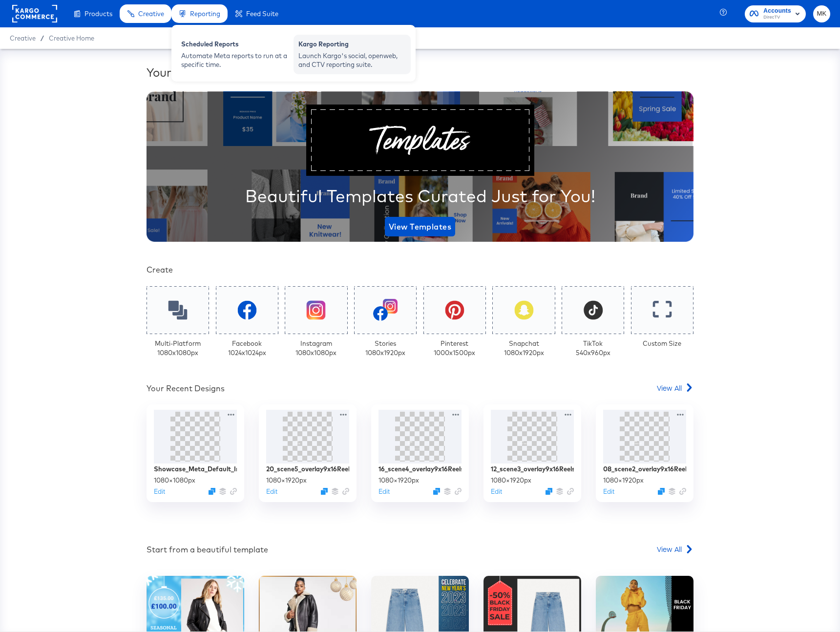 The image size is (840, 632). Describe the element at coordinates (645, 453) in the screenshot. I see `div: 08_scene2_overlay9x16Reels_image1080×1920pxEditDuplicate` at that location.